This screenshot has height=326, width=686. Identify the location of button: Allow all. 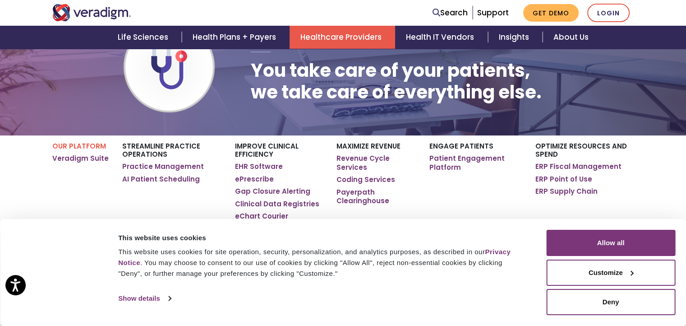
(611, 243).